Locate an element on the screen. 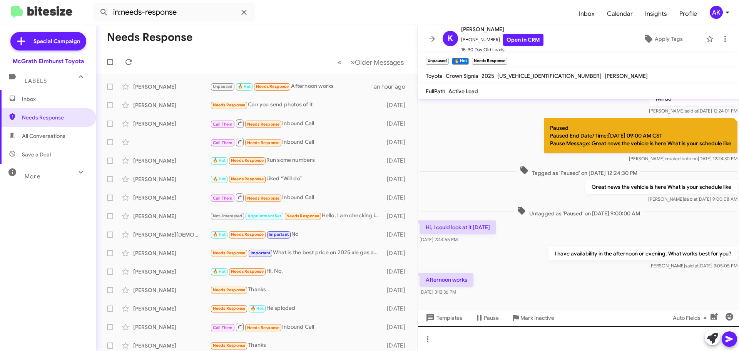  span: Active Lead is located at coordinates (463, 91).